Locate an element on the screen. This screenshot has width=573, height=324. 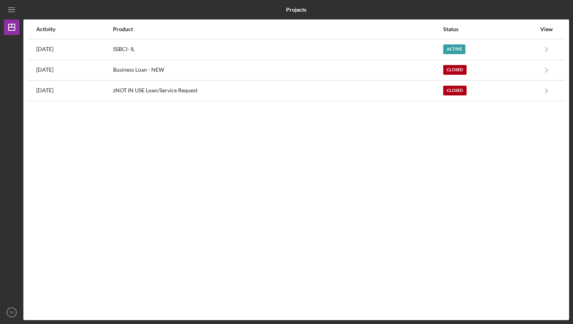
b: Projects is located at coordinates (296, 10).